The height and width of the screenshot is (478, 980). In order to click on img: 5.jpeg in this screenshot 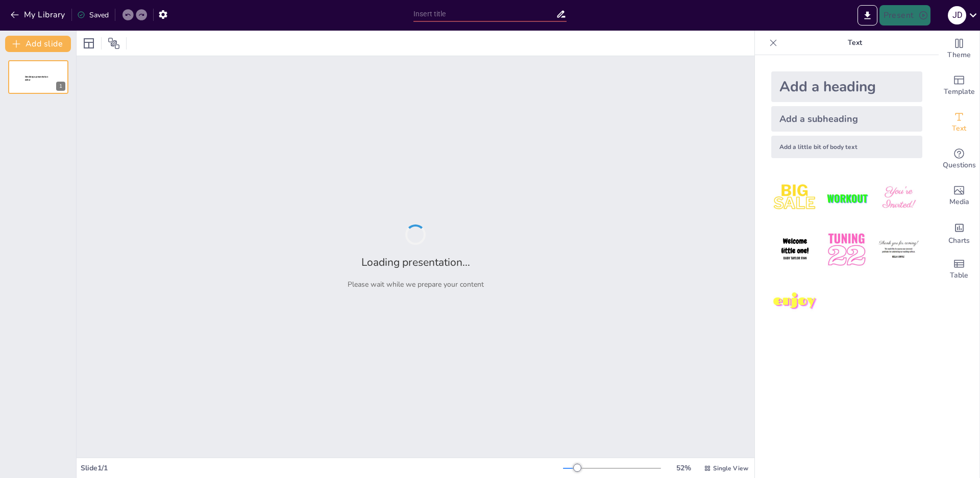, I will do `click(846, 249)`.